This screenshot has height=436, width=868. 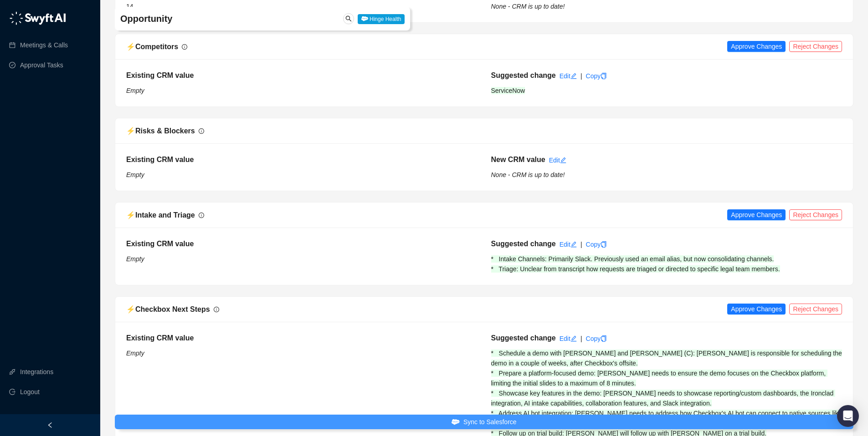 What do you see at coordinates (381, 19) in the screenshot?
I see `a: Hinge Health` at bounding box center [381, 19].